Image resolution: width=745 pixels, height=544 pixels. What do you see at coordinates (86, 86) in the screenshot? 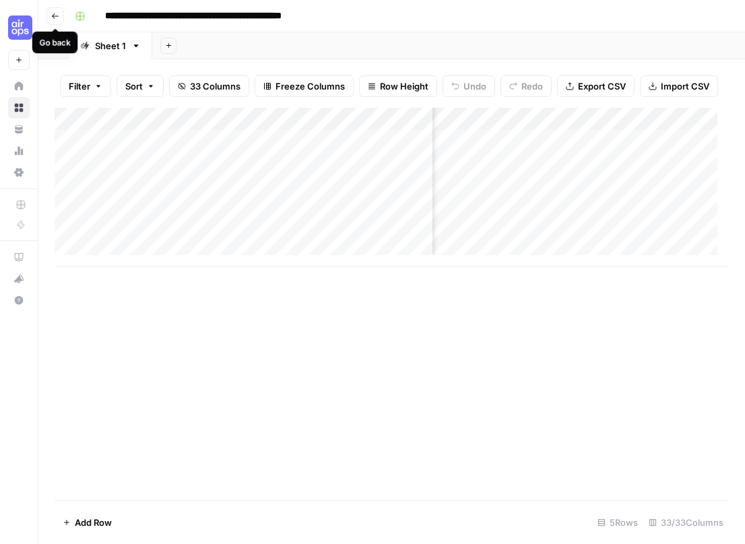
I see `button: Filter` at bounding box center [86, 86].